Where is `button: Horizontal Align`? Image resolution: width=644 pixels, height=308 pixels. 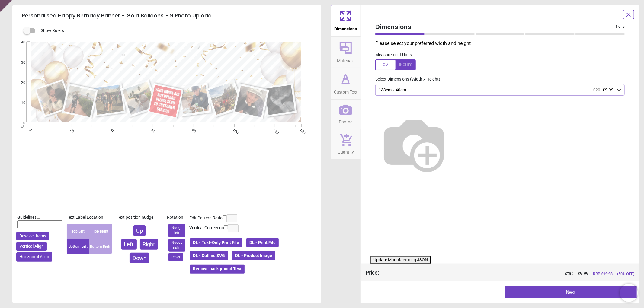 button: Horizontal Align is located at coordinates (34, 257).